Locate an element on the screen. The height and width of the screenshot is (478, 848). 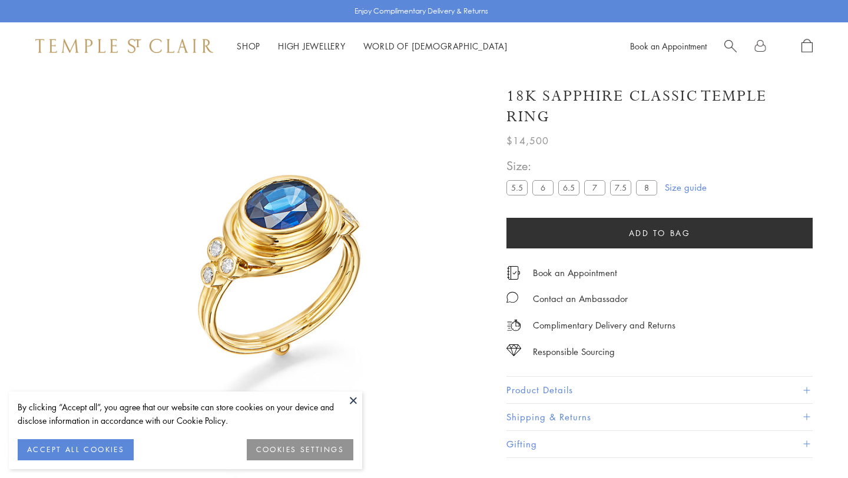
span: $14,500 is located at coordinates (528, 141).